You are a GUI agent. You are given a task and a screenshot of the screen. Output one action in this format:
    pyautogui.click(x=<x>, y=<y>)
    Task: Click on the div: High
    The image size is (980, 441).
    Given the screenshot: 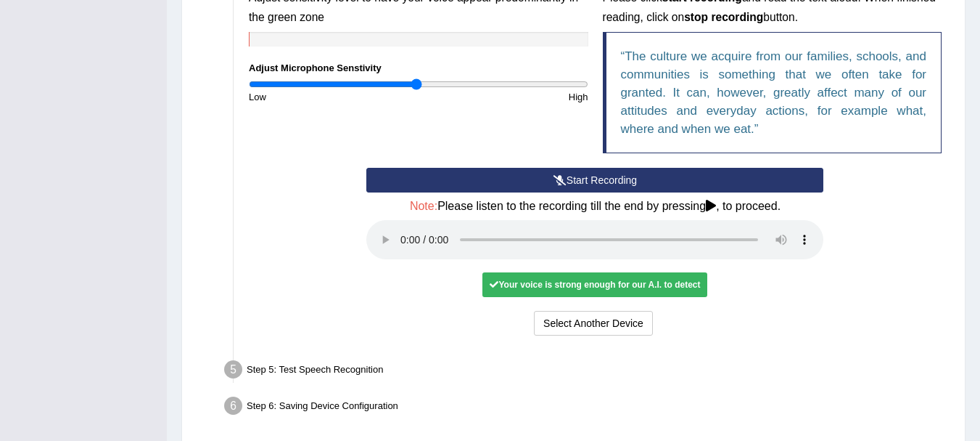 What is the action you would take?
    pyautogui.click(x=507, y=97)
    